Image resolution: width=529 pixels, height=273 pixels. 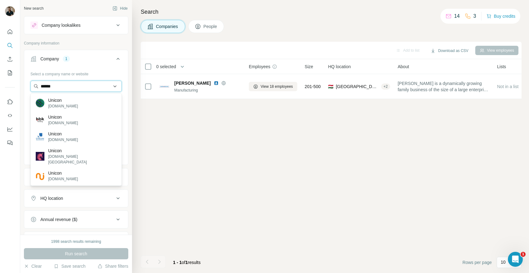 What do you see at coordinates (10, 73) in the screenshot?
I see `button: My lists` at bounding box center [10, 73].